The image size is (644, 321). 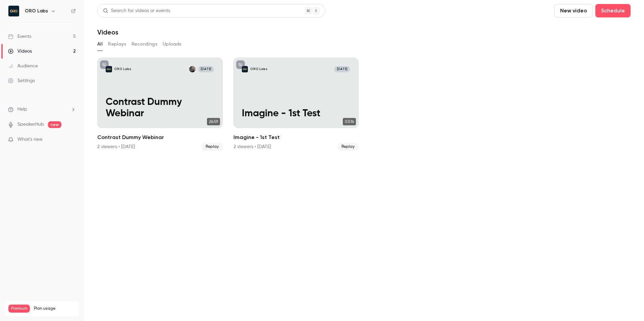 I want to click on img: Contrast Dummy Webinar, so click(x=108, y=69).